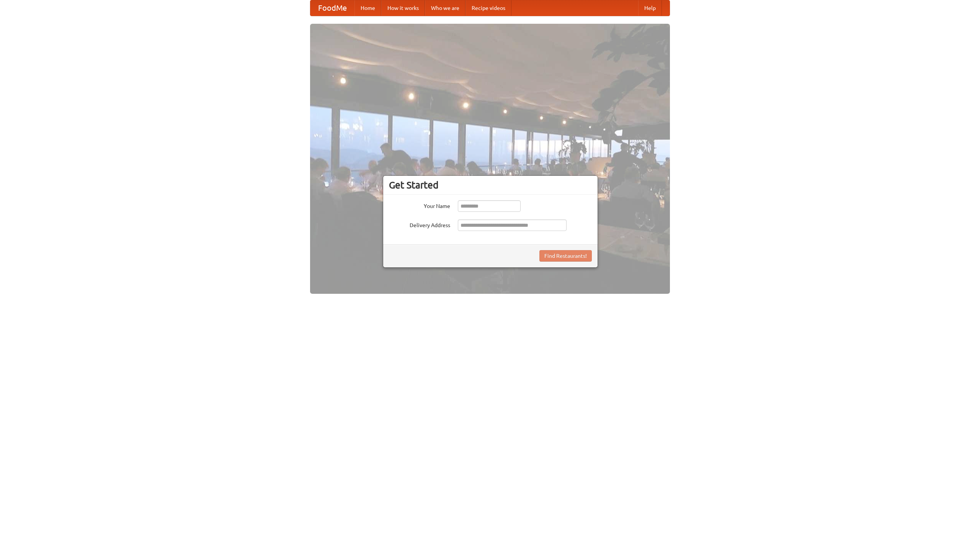  Describe the element at coordinates (488, 8) in the screenshot. I see `a: Recipe videos` at that location.